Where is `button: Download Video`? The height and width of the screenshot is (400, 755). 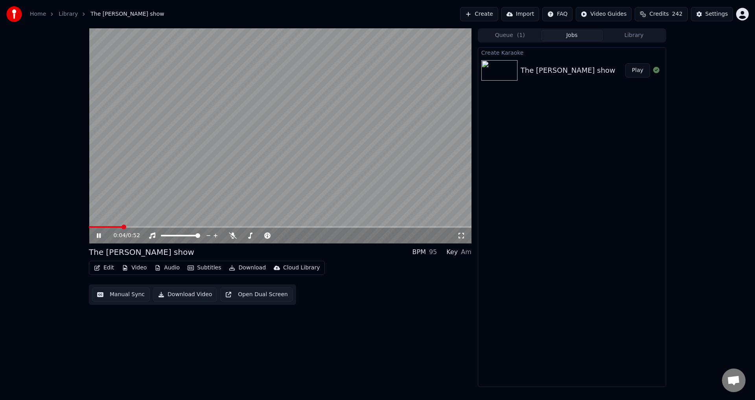
button: Download Video is located at coordinates (185, 294).